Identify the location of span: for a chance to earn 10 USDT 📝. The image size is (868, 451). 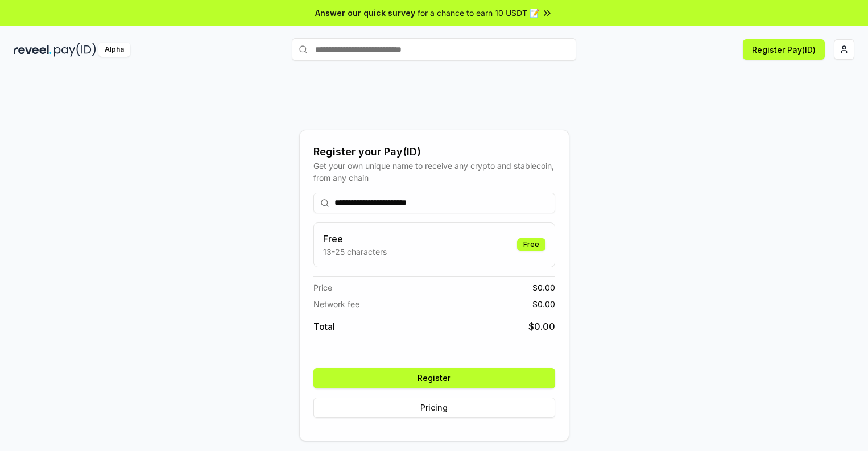
(479, 13).